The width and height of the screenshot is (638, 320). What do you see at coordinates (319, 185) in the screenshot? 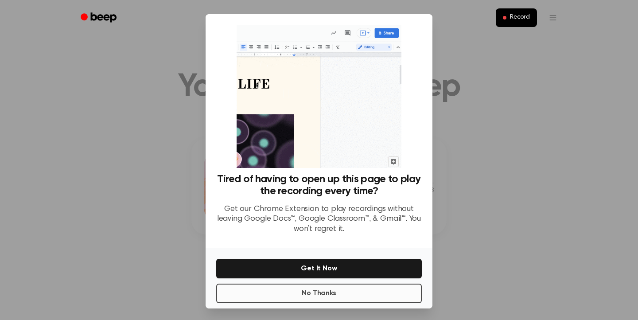
I see `h3: Tired of having to open up this page to play the recording every time?` at bounding box center [319, 185].